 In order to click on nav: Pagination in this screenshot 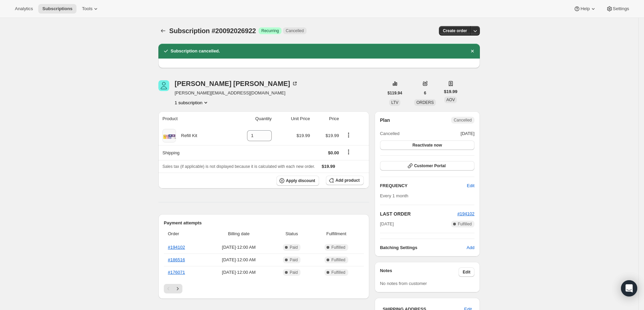, I will do `click(264, 289)`.